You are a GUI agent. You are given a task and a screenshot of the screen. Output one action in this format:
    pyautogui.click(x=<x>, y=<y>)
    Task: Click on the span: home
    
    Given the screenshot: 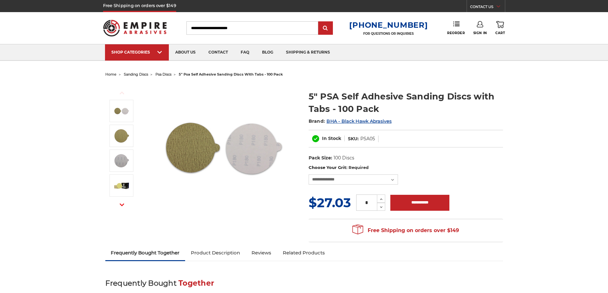 What is the action you would take?
    pyautogui.click(x=111, y=74)
    